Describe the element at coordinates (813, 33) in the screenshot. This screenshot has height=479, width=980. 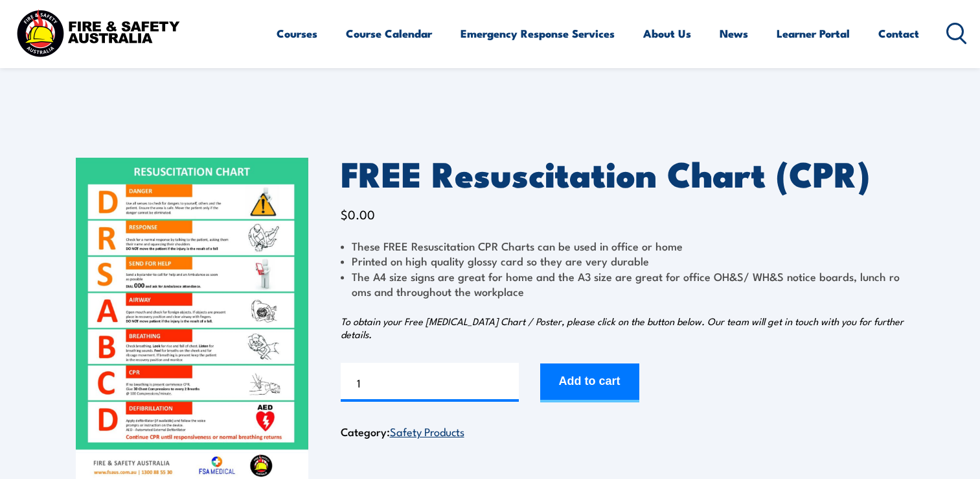
I see `a: Learner Portal` at that location.